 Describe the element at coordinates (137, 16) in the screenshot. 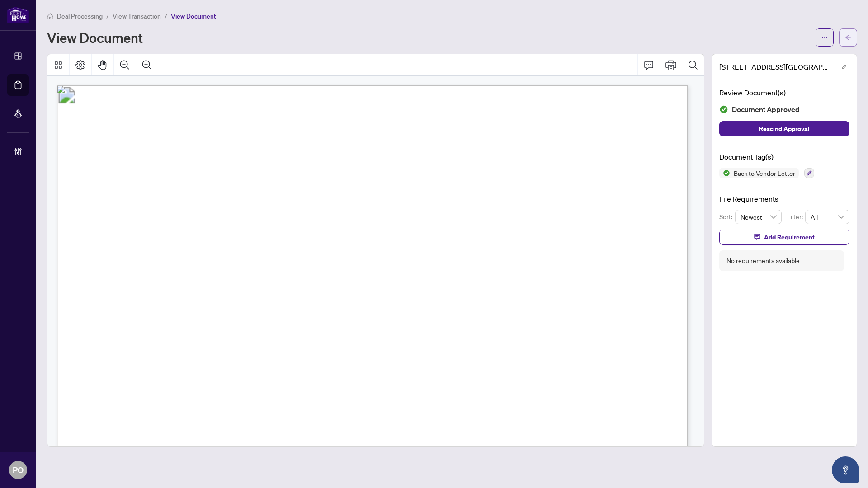

I see `span: View Transaction` at that location.